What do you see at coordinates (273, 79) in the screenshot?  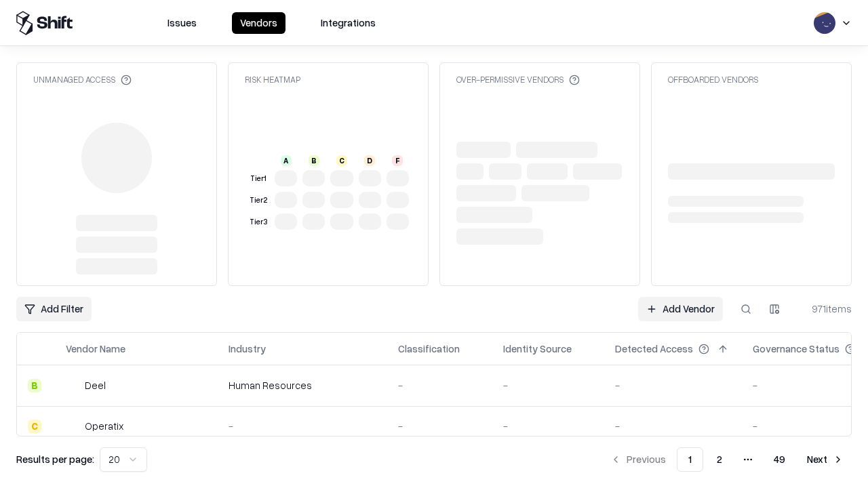 I see `div: Risk Heatmap` at bounding box center [273, 79].